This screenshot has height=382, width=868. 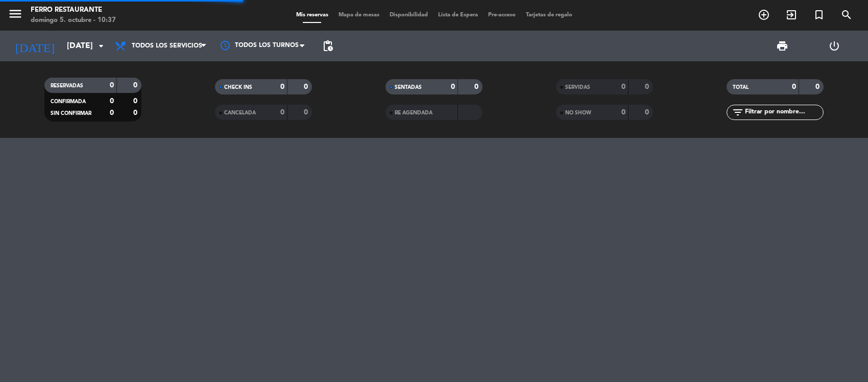 What do you see at coordinates (73, 20) in the screenshot?
I see `div: domingo 5. octubre - 10:37` at bounding box center [73, 20].